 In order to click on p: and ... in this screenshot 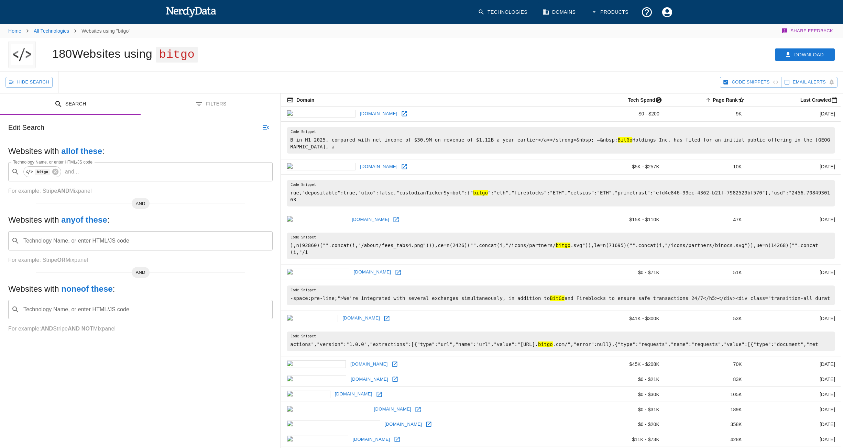, I will do `click(72, 172)`.